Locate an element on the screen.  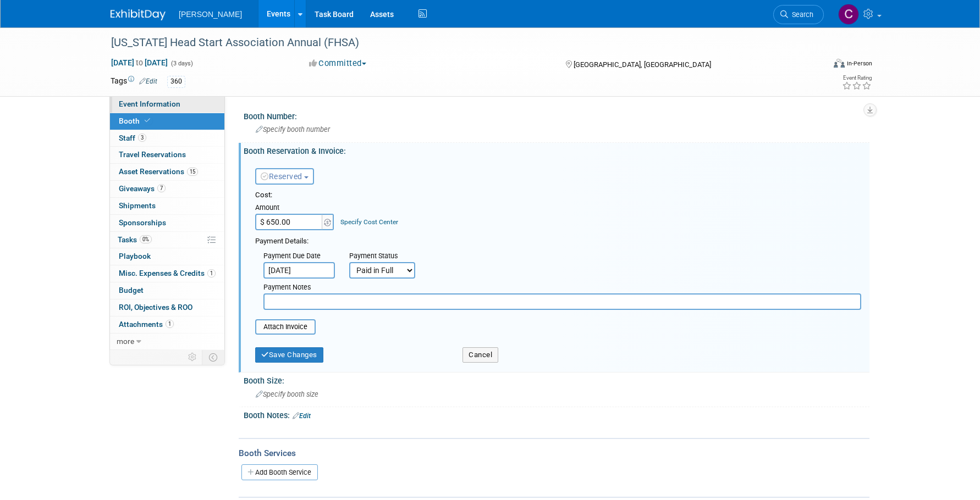
span: Shipments is located at coordinates (137, 205).